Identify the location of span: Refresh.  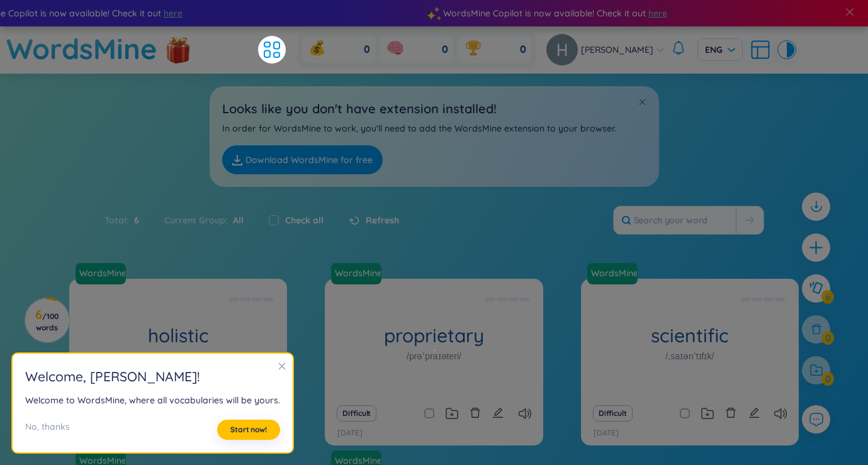
(382, 220).